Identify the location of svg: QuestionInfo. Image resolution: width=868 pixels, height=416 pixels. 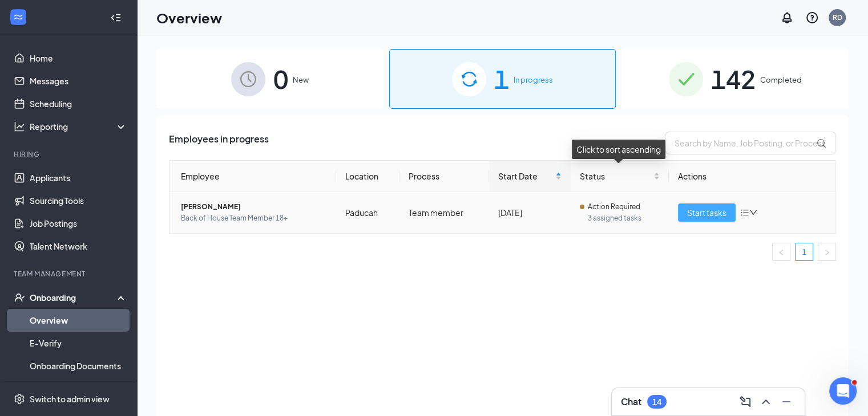
(812, 17).